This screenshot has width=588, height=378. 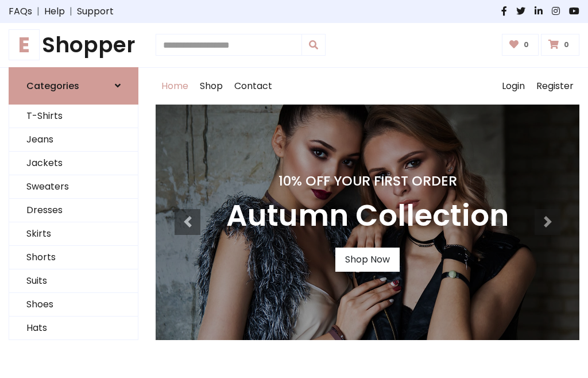 I want to click on h4: 10% Off Your First Order, so click(x=368, y=181).